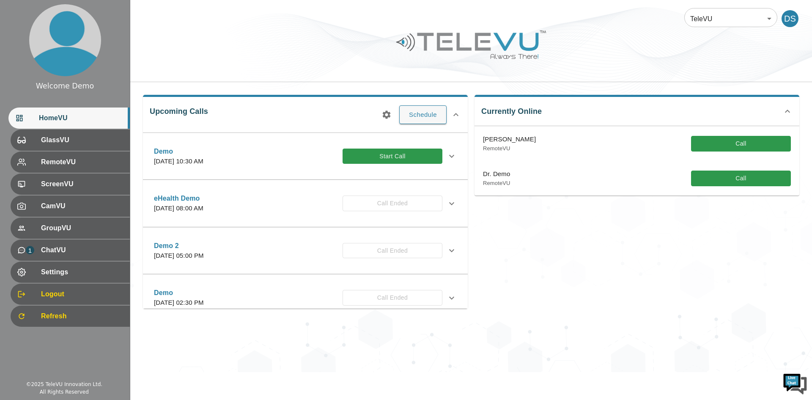  I want to click on div: DS, so click(790, 19).